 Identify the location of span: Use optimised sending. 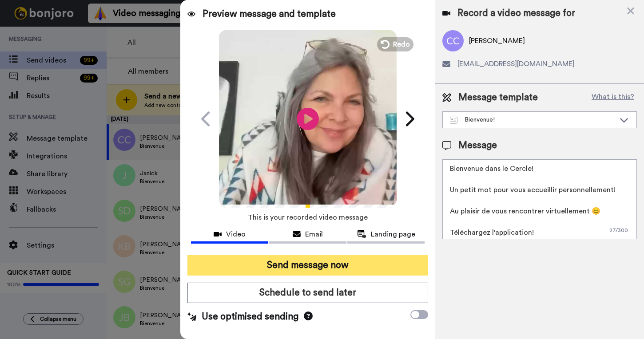
(250, 317).